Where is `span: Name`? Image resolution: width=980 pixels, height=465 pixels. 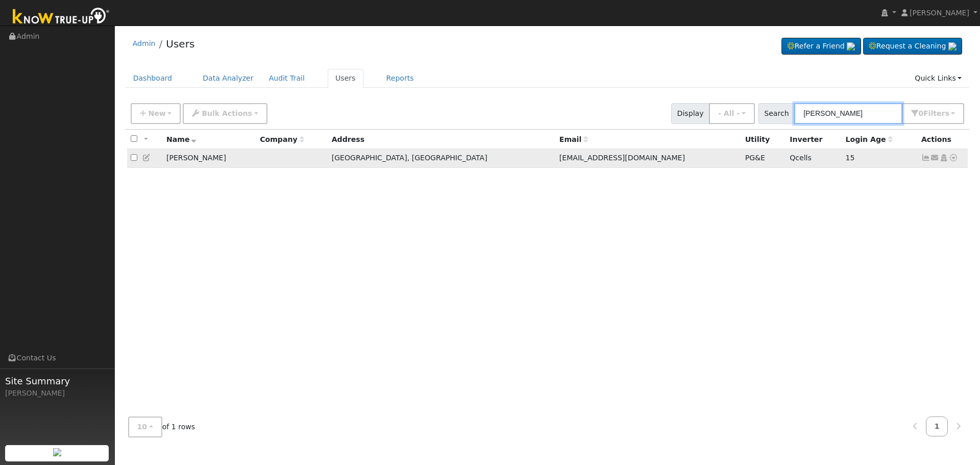 span: Name is located at coordinates (181, 139).